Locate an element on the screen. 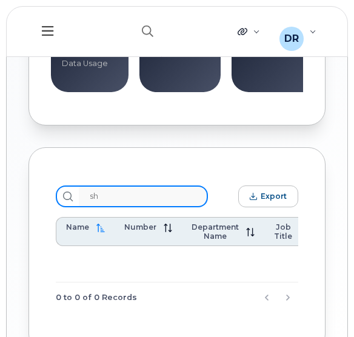 This screenshot has width=354, height=337. div: Quicklinks is located at coordinates (249, 32).